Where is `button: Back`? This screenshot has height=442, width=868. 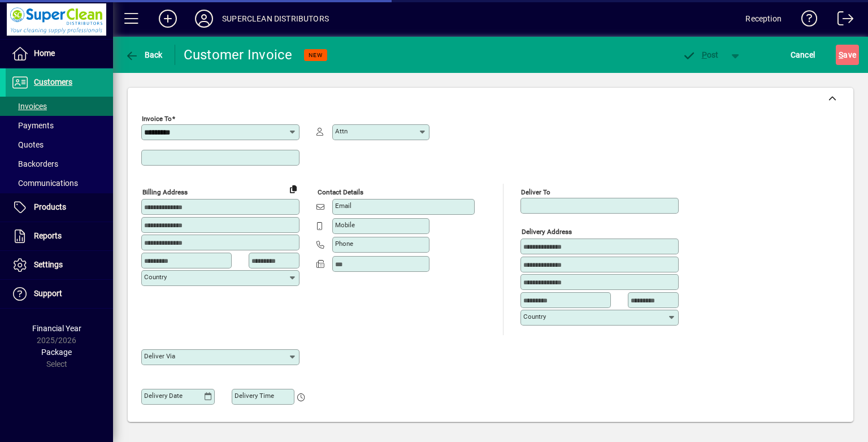 button: Back is located at coordinates (144, 55).